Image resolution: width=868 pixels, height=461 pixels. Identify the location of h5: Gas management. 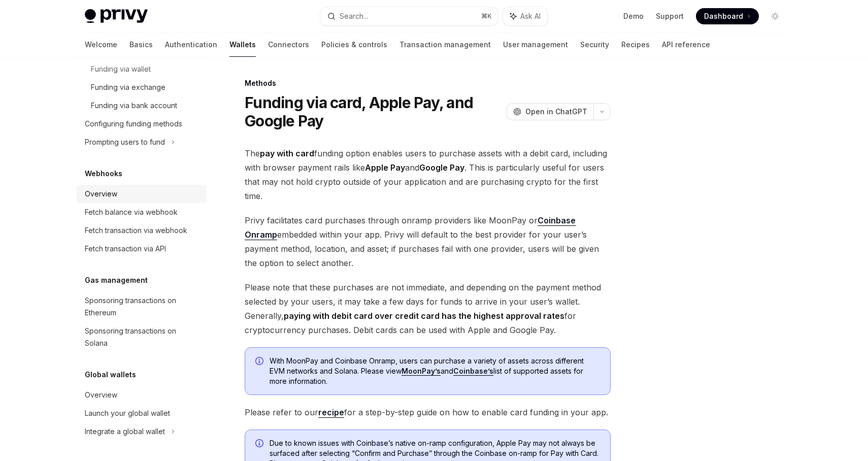
(116, 280).